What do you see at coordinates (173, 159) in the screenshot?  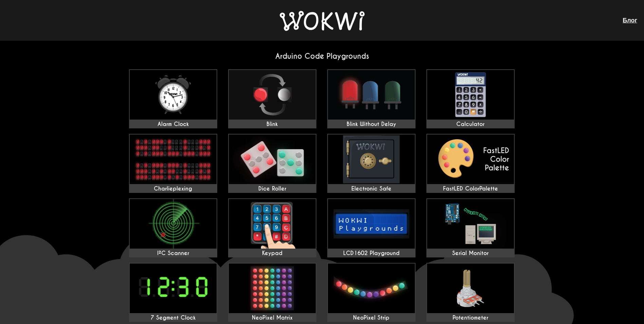 I see `img: Charlieplexing` at bounding box center [173, 159].